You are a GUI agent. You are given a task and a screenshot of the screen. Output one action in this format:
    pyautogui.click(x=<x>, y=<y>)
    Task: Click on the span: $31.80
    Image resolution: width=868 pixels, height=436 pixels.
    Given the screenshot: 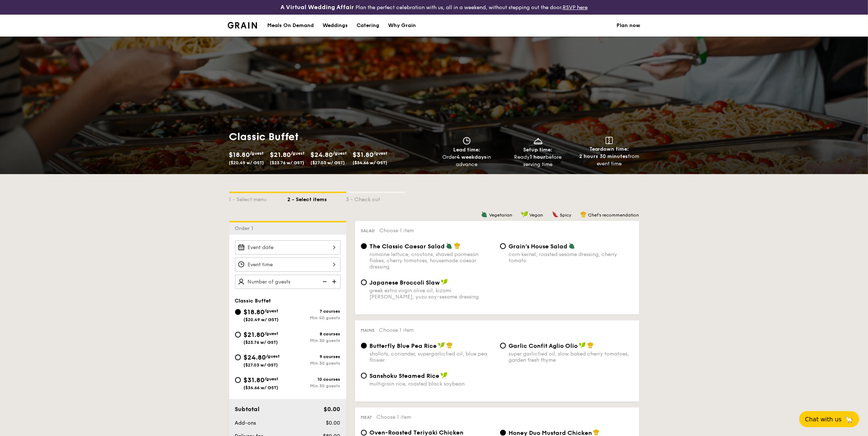 What is the action you would take?
    pyautogui.click(x=363, y=155)
    